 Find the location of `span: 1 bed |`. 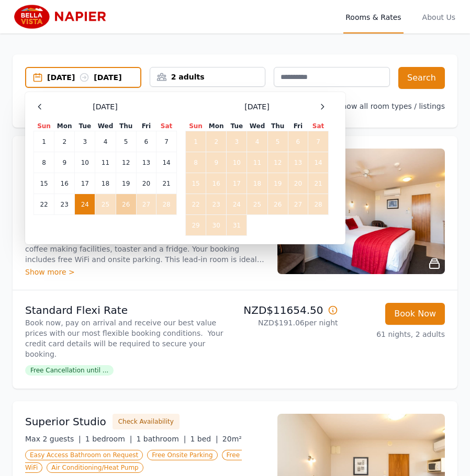

span: 1 bed | is located at coordinates (203, 439).